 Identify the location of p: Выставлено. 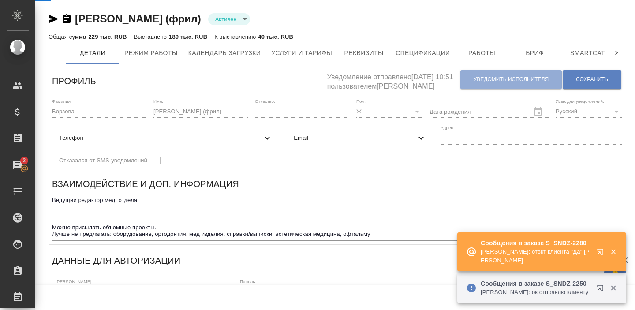
(152, 37).